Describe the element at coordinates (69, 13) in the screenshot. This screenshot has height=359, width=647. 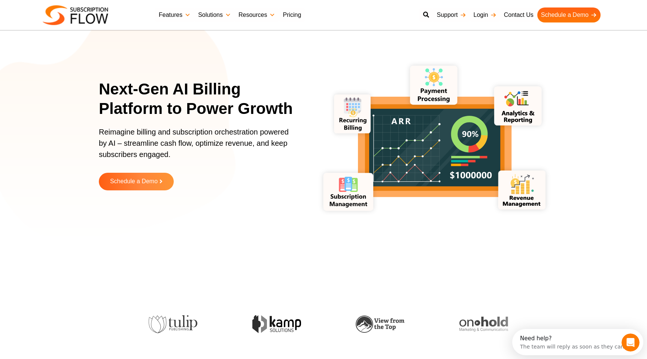
I see `div: Open Intercom Messenger` at that location.